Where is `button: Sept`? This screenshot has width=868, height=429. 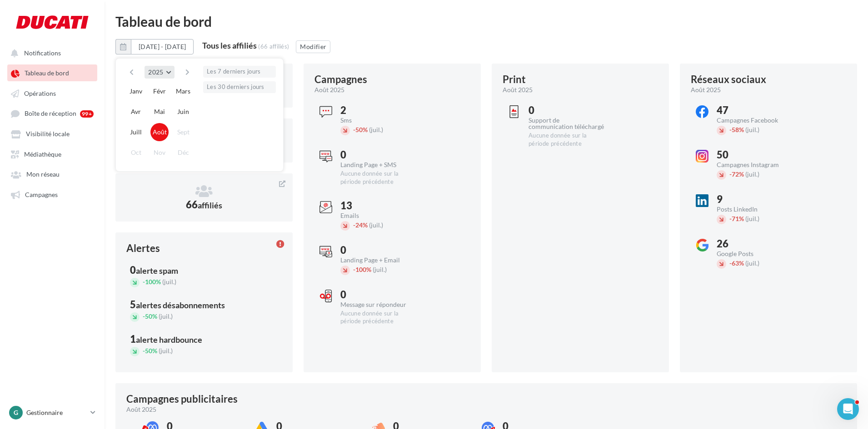 button: Sept is located at coordinates (183, 132).